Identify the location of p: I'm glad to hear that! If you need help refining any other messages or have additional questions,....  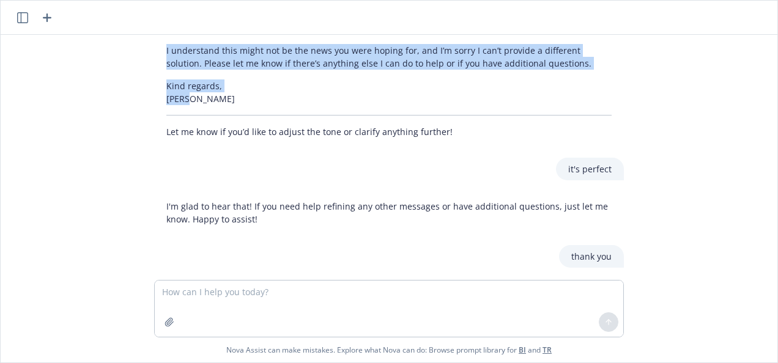
(389, 213).